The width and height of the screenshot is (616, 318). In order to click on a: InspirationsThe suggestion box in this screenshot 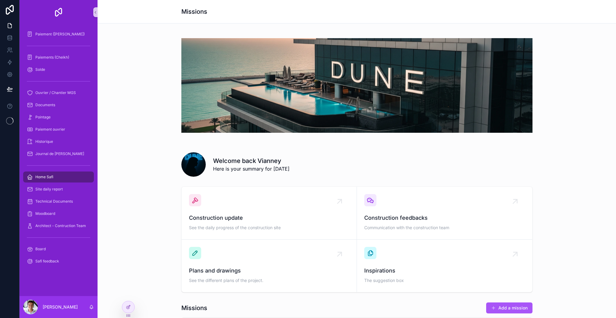, I will do `click(444, 265)`.